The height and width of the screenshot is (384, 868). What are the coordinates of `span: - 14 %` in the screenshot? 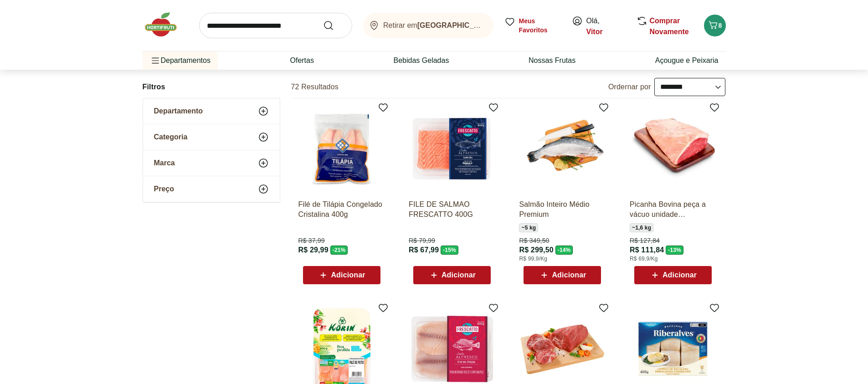 It's located at (564, 250).